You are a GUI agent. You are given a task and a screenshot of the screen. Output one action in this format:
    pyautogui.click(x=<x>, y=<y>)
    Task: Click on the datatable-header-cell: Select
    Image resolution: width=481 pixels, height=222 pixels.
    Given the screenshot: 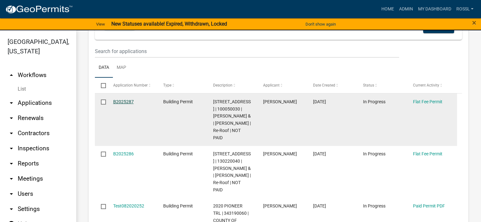 What is the action you would take?
    pyautogui.click(x=101, y=85)
    